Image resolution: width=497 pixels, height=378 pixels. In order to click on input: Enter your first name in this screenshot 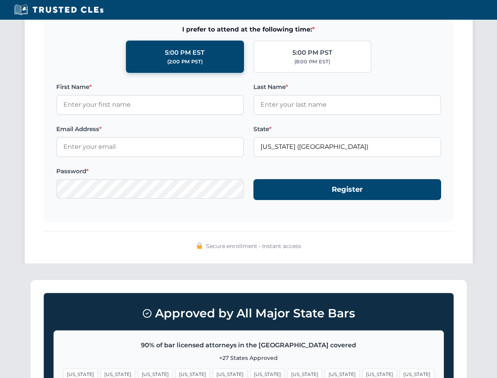, I will do `click(150, 105)`.